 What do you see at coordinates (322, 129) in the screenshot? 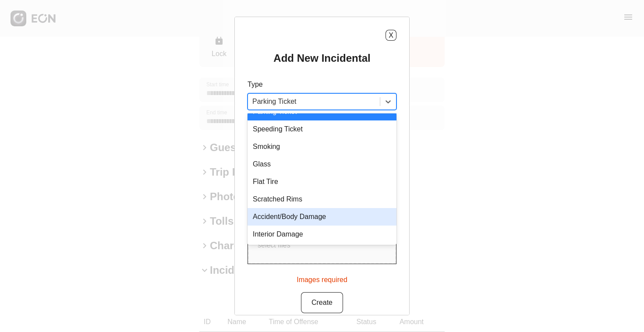
I see `div: Speeding Ticket` at bounding box center [322, 129].